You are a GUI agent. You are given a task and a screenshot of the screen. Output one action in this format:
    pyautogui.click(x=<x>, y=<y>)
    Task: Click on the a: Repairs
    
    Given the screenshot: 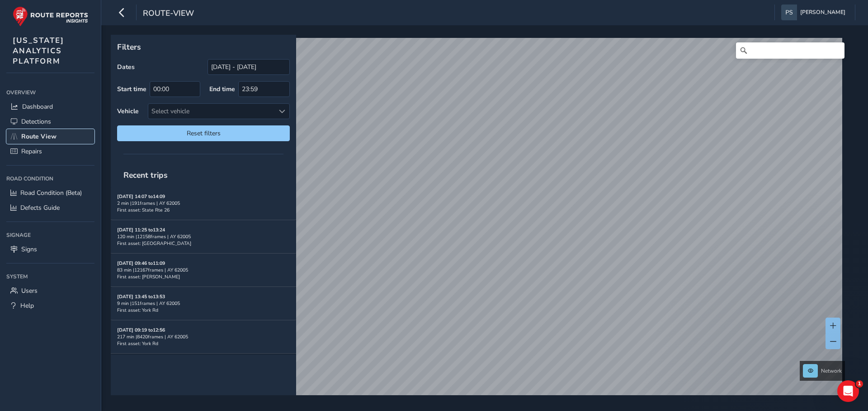 What is the action you would take?
    pyautogui.click(x=50, y=151)
    